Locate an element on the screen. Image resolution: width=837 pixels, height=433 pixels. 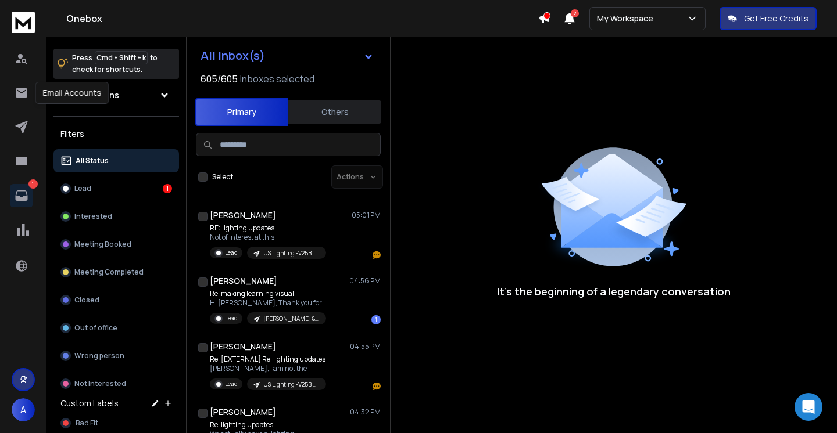
button: Get Free Credits is located at coordinates (767, 19).